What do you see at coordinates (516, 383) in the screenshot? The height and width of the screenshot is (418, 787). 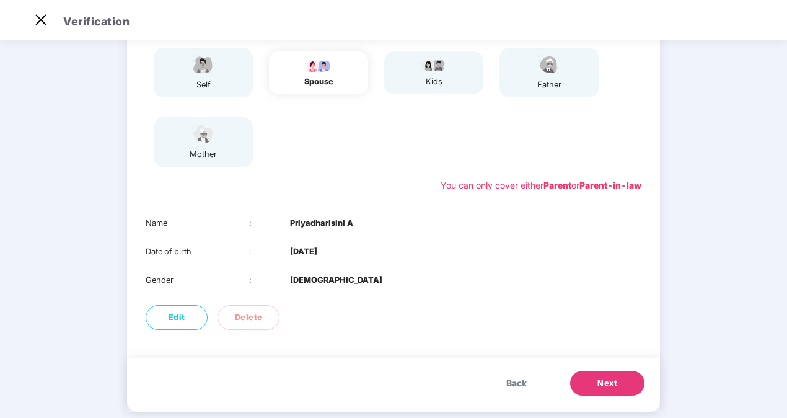 I see `span: Back` at bounding box center [516, 383].